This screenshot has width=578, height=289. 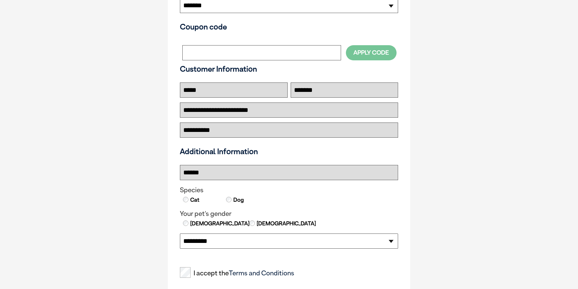 I want to click on a: Terms and Conditions, so click(x=262, y=273).